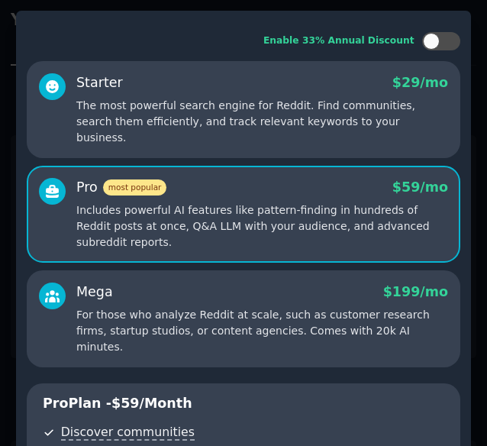  What do you see at coordinates (339, 41) in the screenshot?
I see `div: Enable 33% Annual Discount` at bounding box center [339, 41].